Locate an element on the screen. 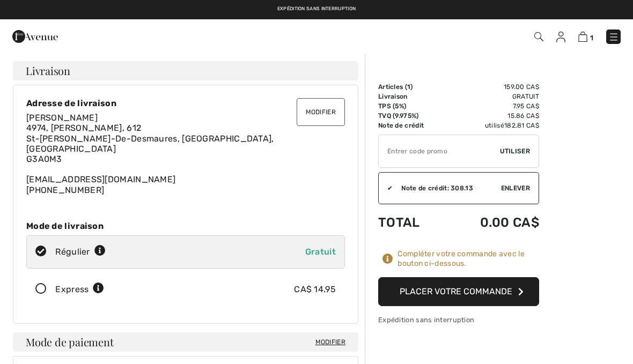 Image resolution: width=633 pixels, height=364 pixels. img: Mes infos is located at coordinates (560, 37).